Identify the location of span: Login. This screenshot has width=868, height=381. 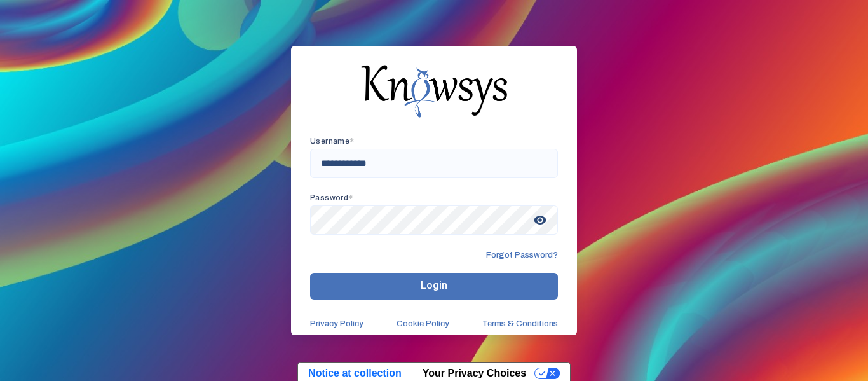
(434, 285).